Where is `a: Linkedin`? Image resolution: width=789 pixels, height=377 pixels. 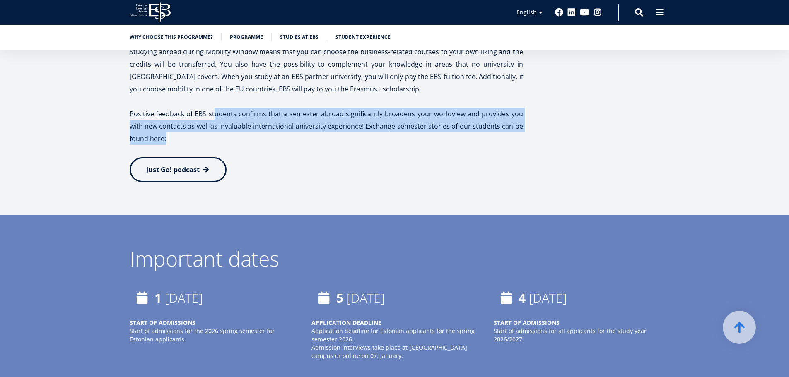 a: Linkedin is located at coordinates (571, 12).